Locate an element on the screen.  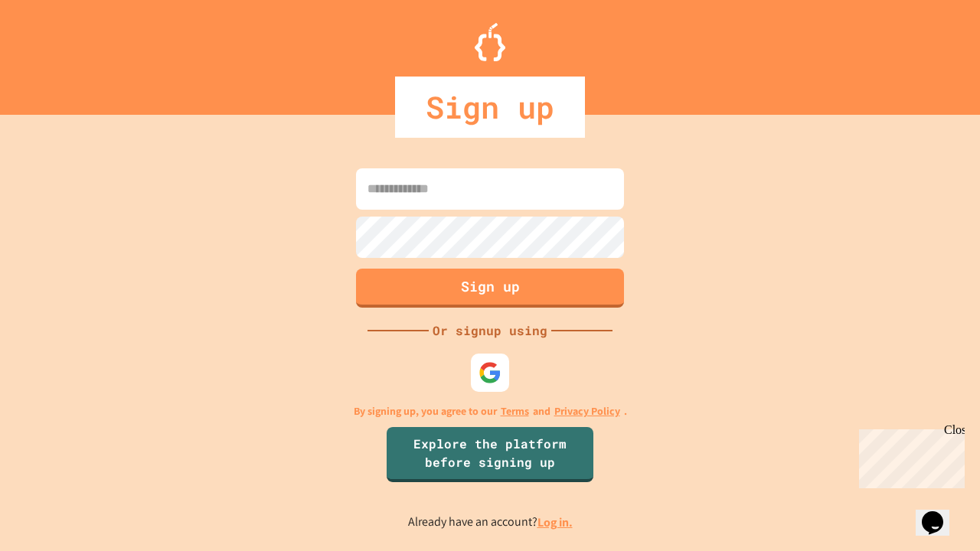
a: Log in. is located at coordinates (555, 522).